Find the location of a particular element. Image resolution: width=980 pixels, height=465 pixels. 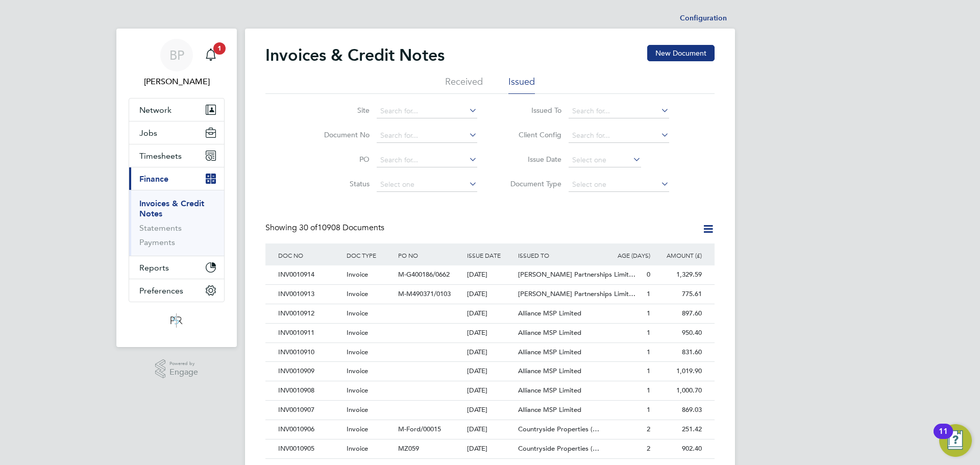

span: Finance is located at coordinates (153, 179).